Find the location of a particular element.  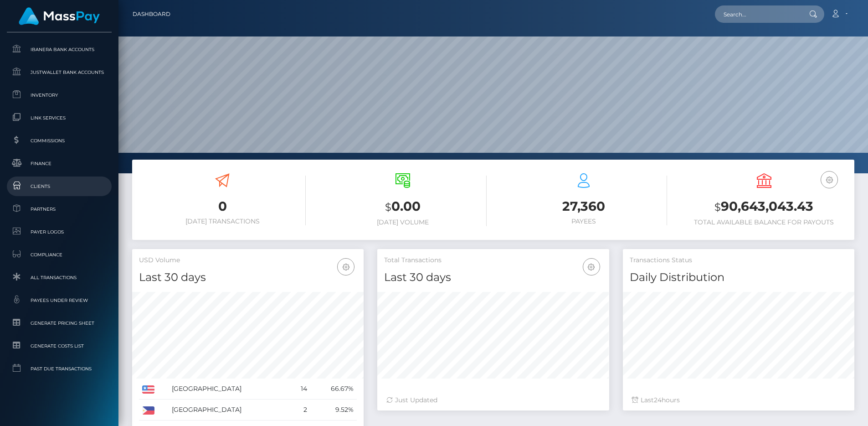

img: MassPay Logo is located at coordinates (59, 16).